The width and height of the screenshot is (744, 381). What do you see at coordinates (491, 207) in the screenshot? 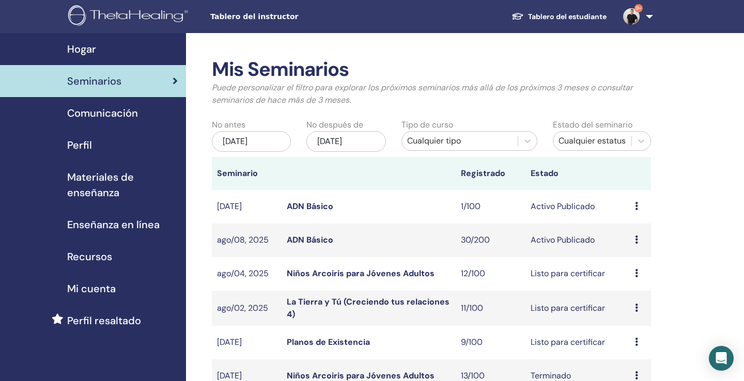
I see `td: 1/100` at bounding box center [491, 207].